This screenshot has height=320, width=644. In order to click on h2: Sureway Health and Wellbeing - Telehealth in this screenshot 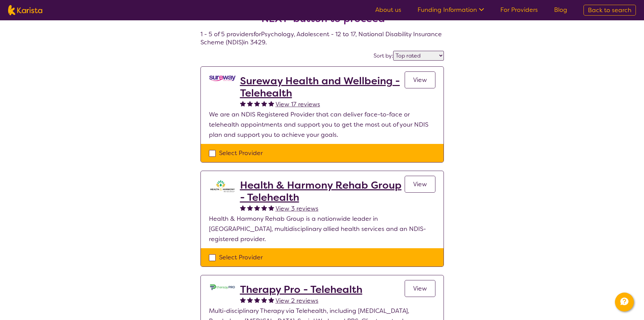, I will do `click(322, 86)`.